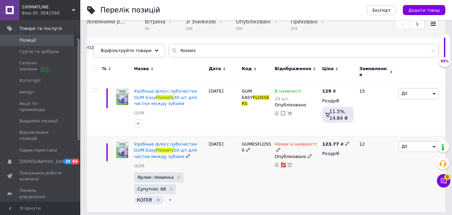 This screenshot has width=452, height=215. I want to click on span: Код, so click(247, 69).